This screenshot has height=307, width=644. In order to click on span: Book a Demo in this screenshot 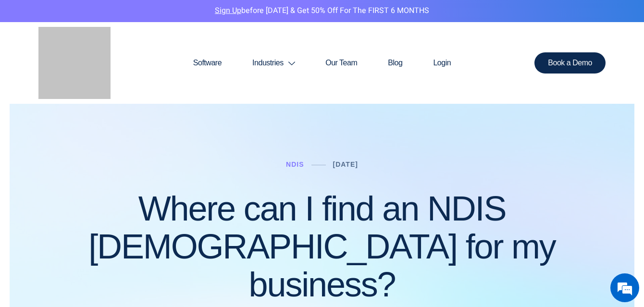, I will do `click(570, 63)`.